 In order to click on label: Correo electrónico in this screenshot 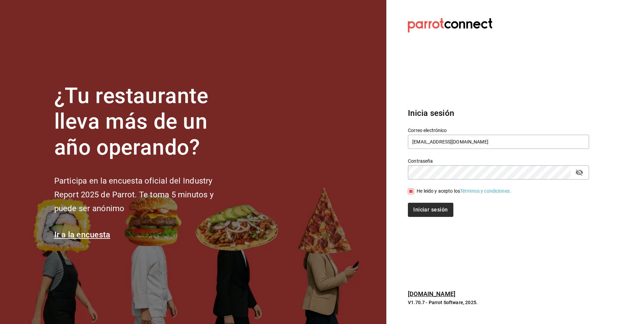, I will do `click(498, 130)`.